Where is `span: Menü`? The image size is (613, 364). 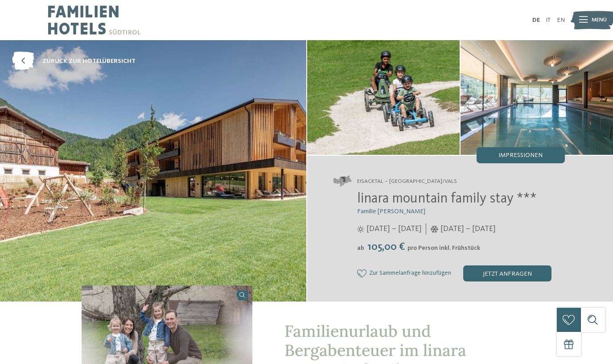
span: Menü is located at coordinates (600, 20).